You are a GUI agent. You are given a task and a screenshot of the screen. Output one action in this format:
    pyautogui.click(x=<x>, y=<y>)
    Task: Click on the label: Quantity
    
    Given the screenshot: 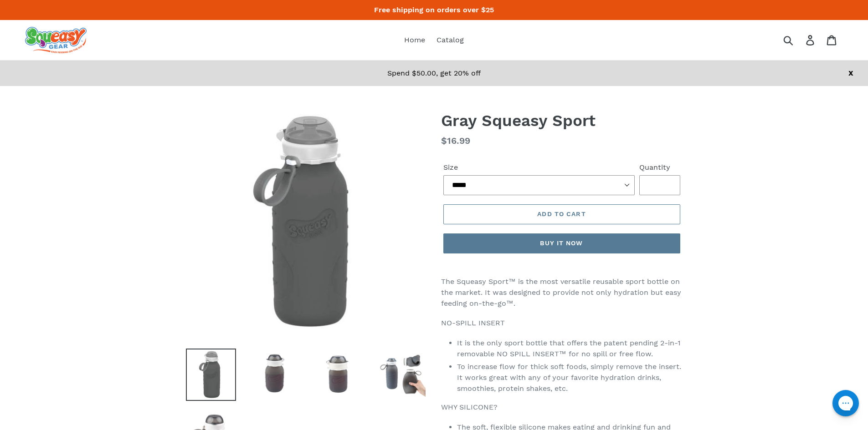 What is the action you would take?
    pyautogui.click(x=660, y=168)
    